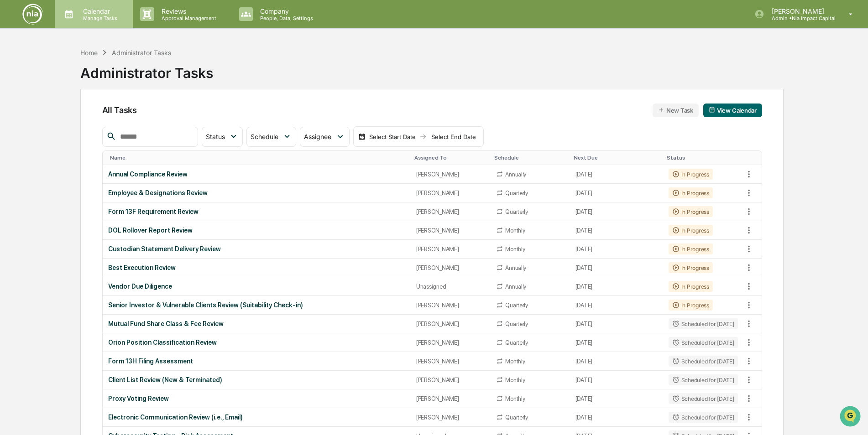 This screenshot has width=868, height=435. What do you see at coordinates (257, 249) in the screenshot?
I see `div: Custodian Statement Delivery Review` at bounding box center [257, 249].